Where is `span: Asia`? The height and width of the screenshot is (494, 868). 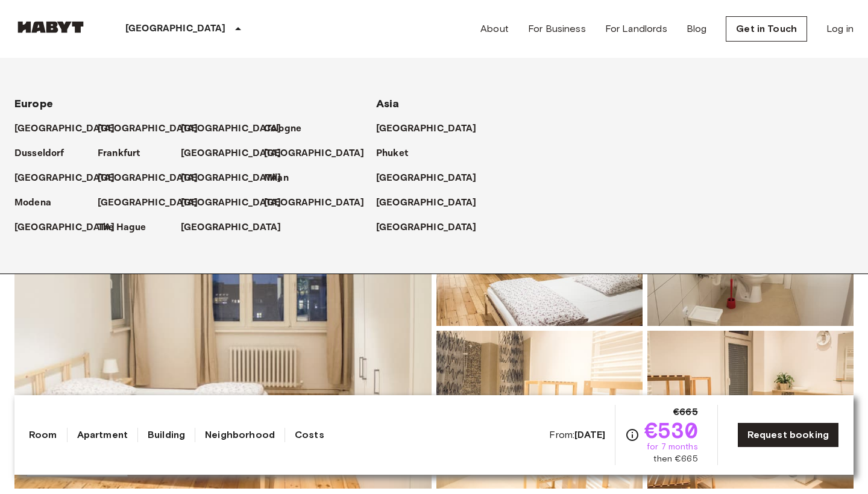 span: Asia is located at coordinates (387, 103).